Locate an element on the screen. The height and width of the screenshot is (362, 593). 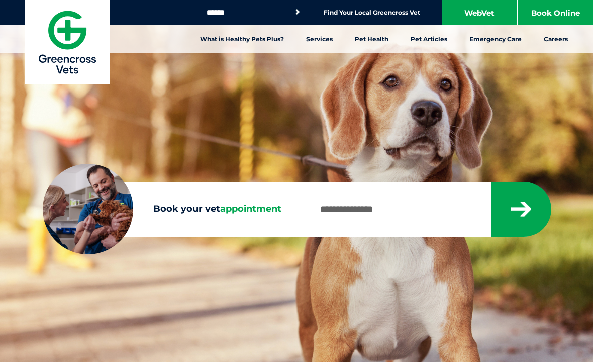
a: Pet Health is located at coordinates (371, 39).